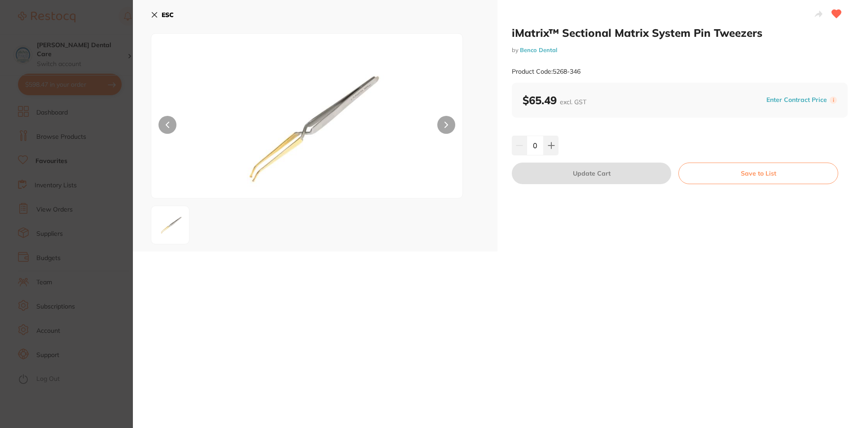 The height and width of the screenshot is (428, 862). Describe the element at coordinates (796, 100) in the screenshot. I see `button: Enter Contract Price` at that location.